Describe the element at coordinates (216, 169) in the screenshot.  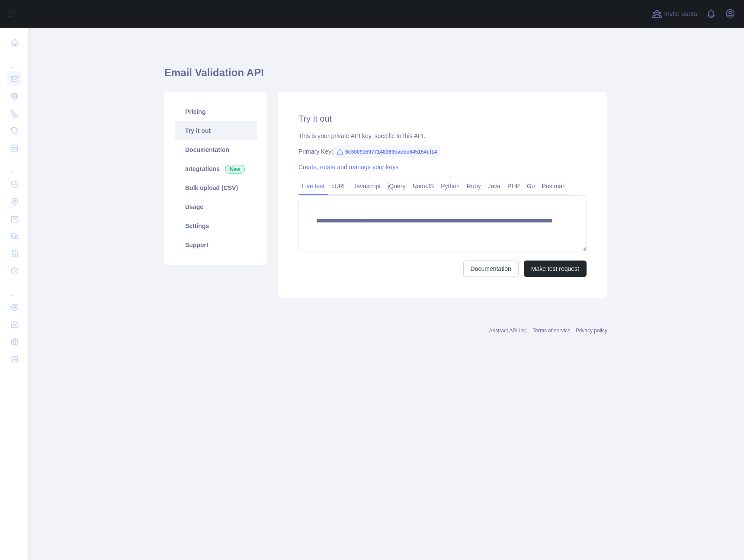
I see `a: Integrations New` at that location.